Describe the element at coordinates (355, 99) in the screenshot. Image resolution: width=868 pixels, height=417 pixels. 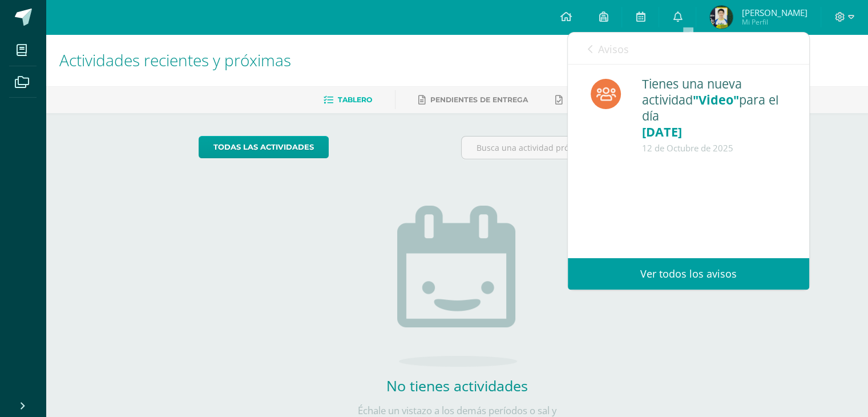
I see `span: Tablero` at that location.